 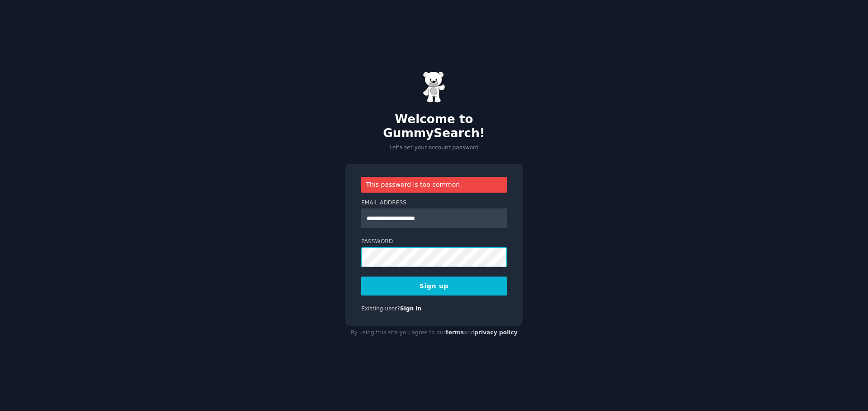 What do you see at coordinates (434, 184) in the screenshot?
I see `div: This password is too common.` at bounding box center [434, 184].